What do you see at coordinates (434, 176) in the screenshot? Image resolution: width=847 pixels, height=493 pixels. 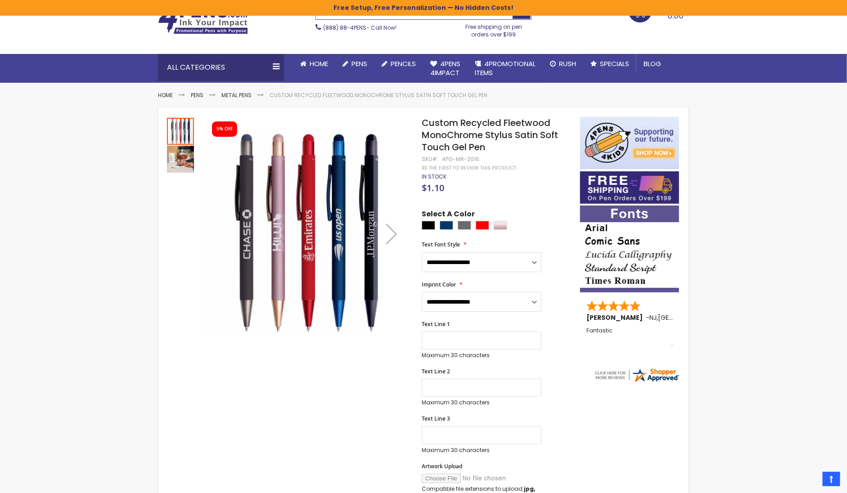 I see `span: In stock` at bounding box center [434, 176].